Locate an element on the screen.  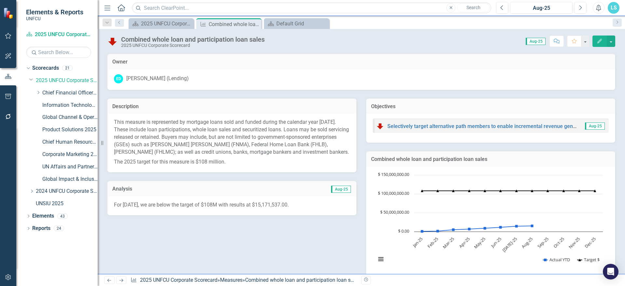
div: Chart. Highcharts interactive chart. is located at coordinates (491, 220).